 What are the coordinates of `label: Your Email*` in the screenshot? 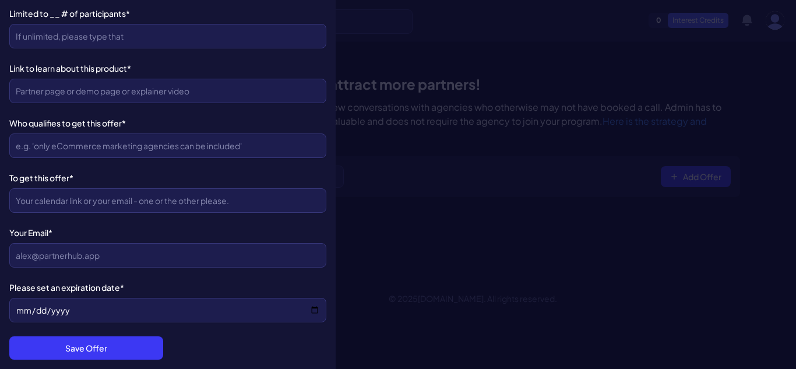 It's located at (168, 232).